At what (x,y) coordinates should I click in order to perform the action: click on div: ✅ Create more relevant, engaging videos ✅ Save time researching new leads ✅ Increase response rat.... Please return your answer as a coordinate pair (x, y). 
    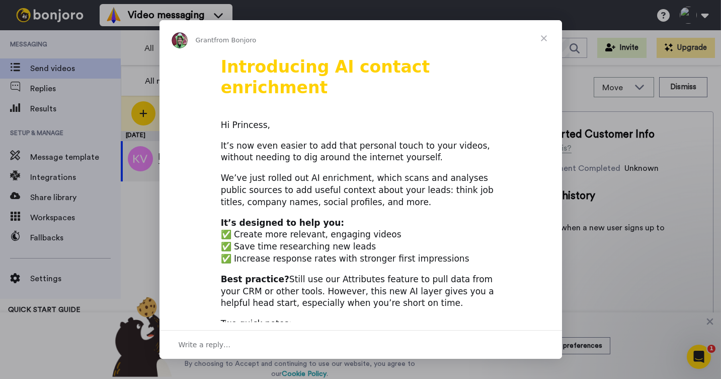
    Looking at the image, I should click on (361, 241).